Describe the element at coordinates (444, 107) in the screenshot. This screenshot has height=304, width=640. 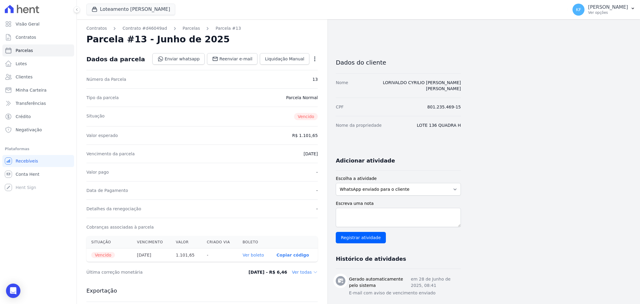
I see `dd: 801.235.469-15` at that location.